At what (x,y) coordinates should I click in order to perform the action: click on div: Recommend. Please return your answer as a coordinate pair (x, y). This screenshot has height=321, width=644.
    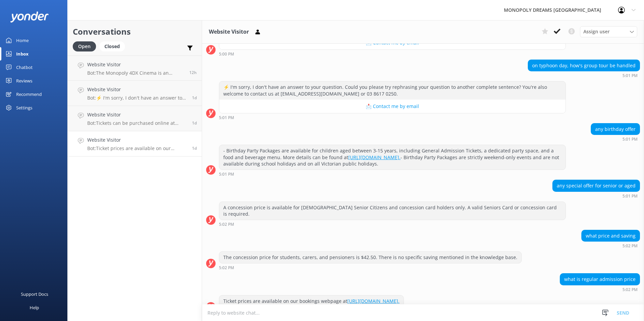
    Looking at the image, I should click on (29, 94).